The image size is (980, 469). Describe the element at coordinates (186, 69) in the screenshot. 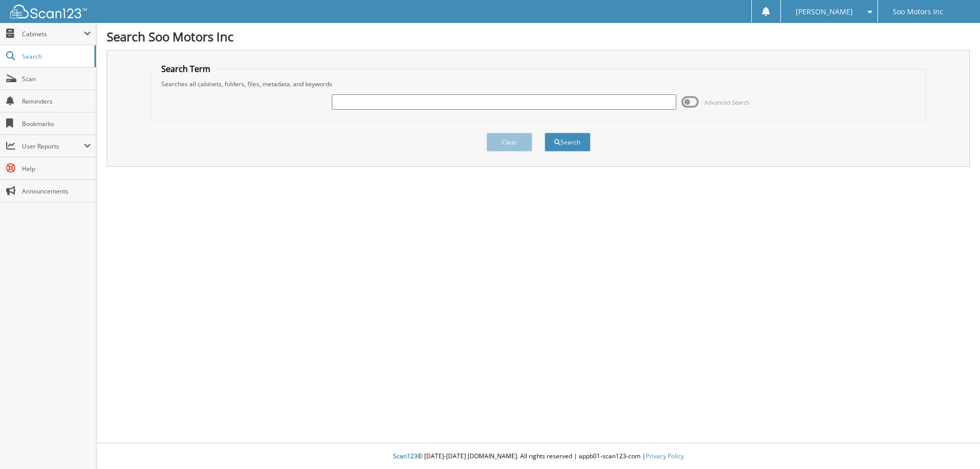

I see `legend: Search Term` at that location.